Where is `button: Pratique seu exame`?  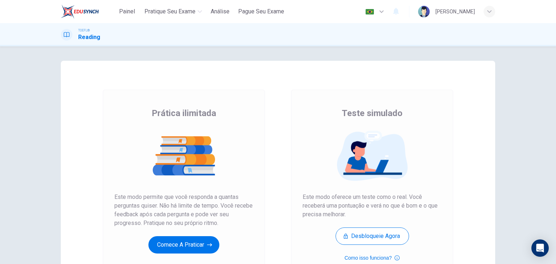 button: Pratique seu exame is located at coordinates (173, 12).